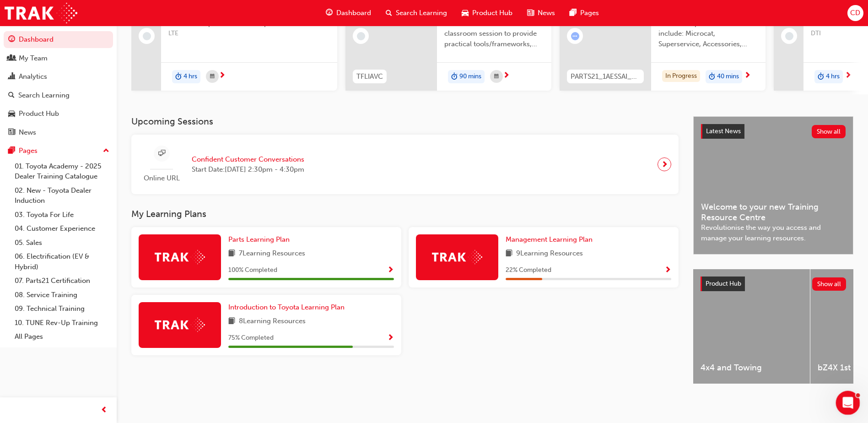  What do you see at coordinates (773, 212) in the screenshot?
I see `span: Welcome to your new Training Resource Centre` at bounding box center [773, 212].